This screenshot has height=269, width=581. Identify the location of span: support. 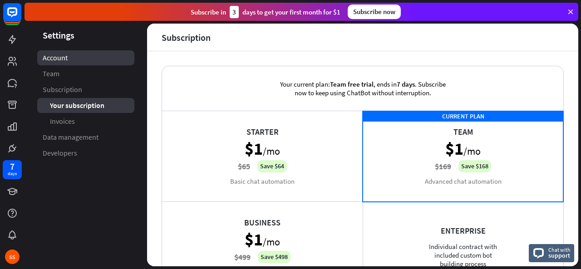
(559, 255).